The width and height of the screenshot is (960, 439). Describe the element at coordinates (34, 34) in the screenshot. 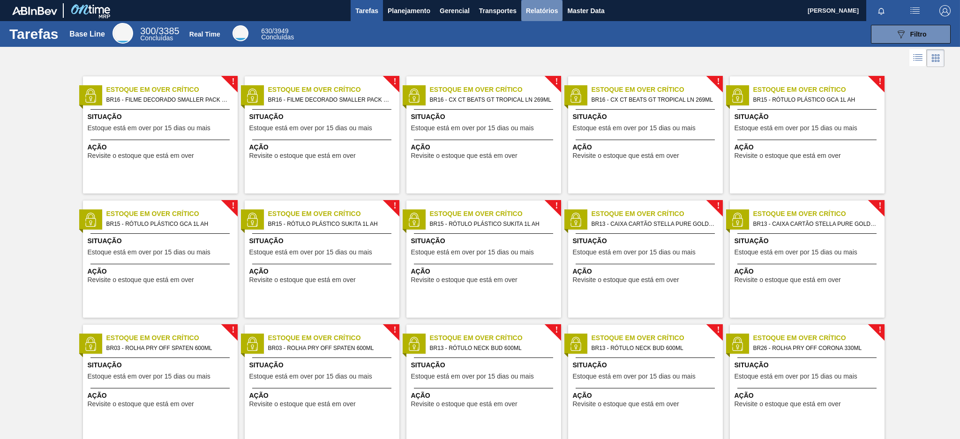

I see `h1: Tarefas` at that location.